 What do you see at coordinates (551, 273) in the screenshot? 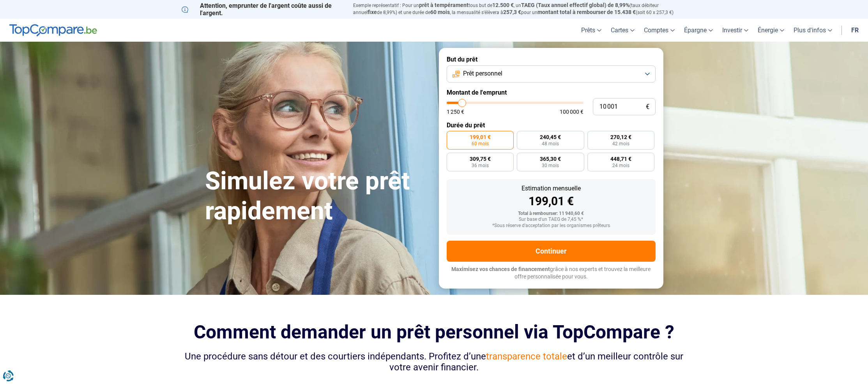
I see `p: grâce à nos experts et trouvez la meilleure offre personnalisée pour vous.` at bounding box center [551, 273].